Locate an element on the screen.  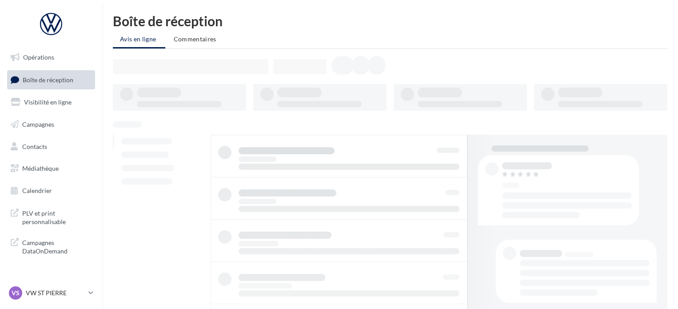
a: Calendrier is located at coordinates (51, 191).